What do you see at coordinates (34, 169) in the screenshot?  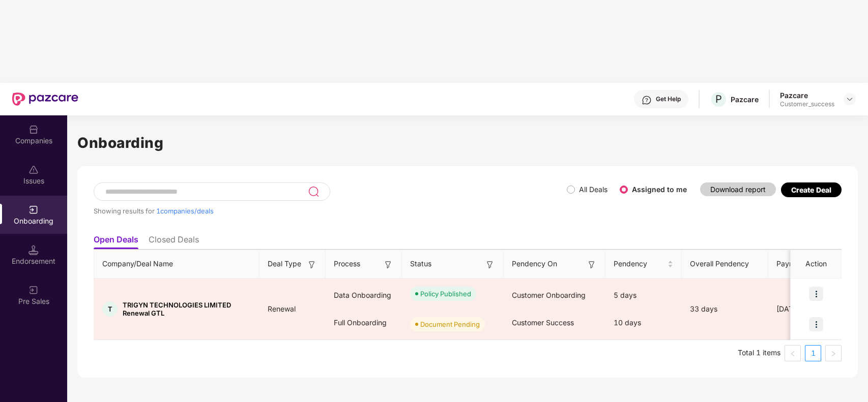 I see `img: svg+xml;base64,PHN2ZyBpZD0iSXNzdWVzX2Rpc2FibGVkIiB4bWxucz0iaHR0cDovL3d3dy53My5vcmcvMjAwMC9zdmciIH...` at bounding box center [34, 169].